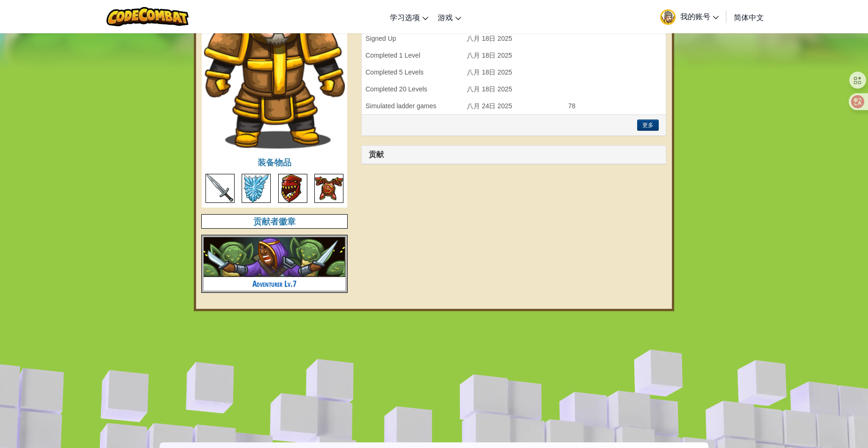  I want to click on a: Adventurer Lv.7, so click(274, 284).